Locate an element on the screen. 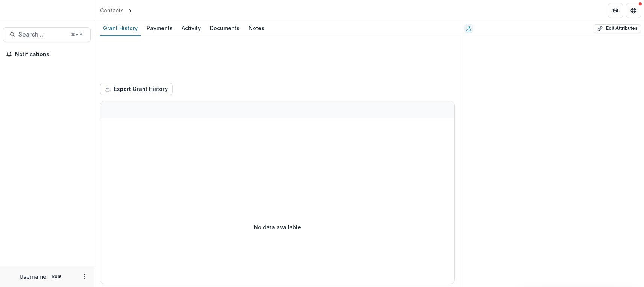  button: More is located at coordinates (84, 276).